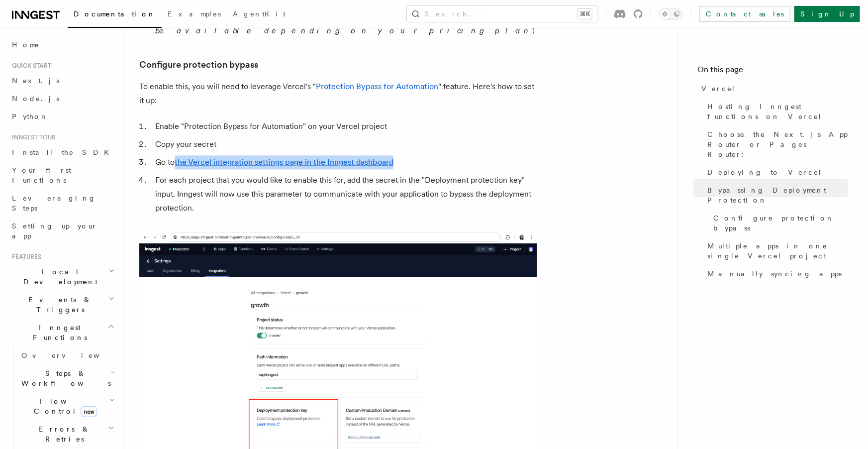 Image resolution: width=868 pixels, height=449 pixels. What do you see at coordinates (718, 88) in the screenshot?
I see `span: Vercel` at bounding box center [718, 88].